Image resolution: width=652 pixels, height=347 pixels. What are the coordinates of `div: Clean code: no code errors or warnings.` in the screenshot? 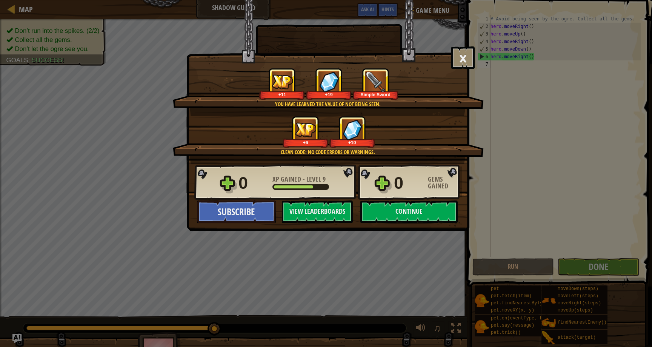 It's located at (328, 152).